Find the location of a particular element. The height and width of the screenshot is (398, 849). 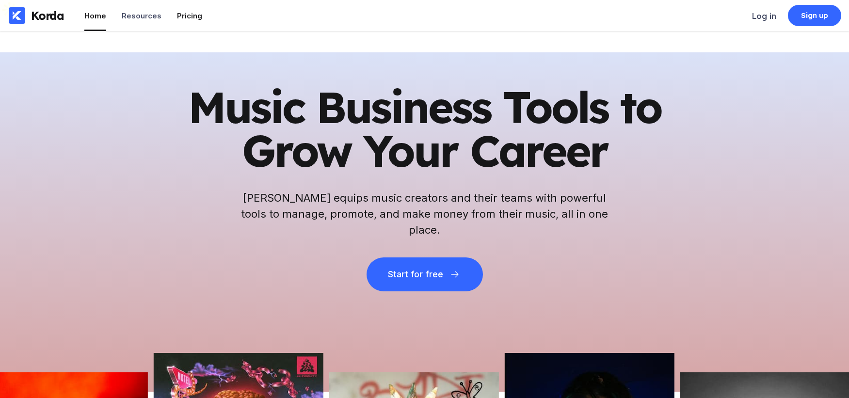

div: Resources is located at coordinates (142, 16).